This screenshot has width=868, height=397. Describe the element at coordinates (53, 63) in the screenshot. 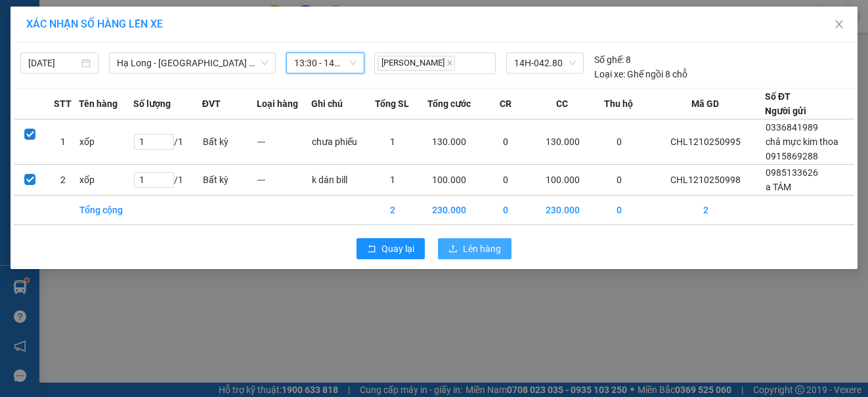

I see `input: 12/10/2025` at that location.